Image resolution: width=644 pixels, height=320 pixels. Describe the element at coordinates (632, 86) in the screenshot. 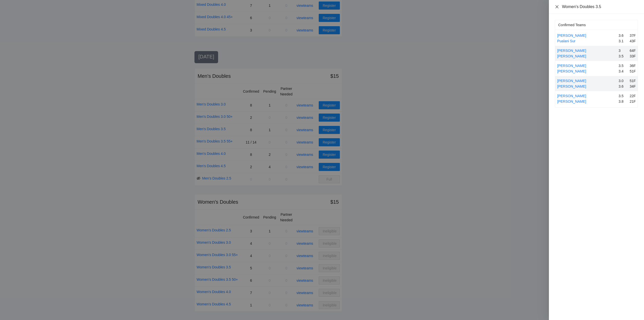

I see `div: 34F` at that location.